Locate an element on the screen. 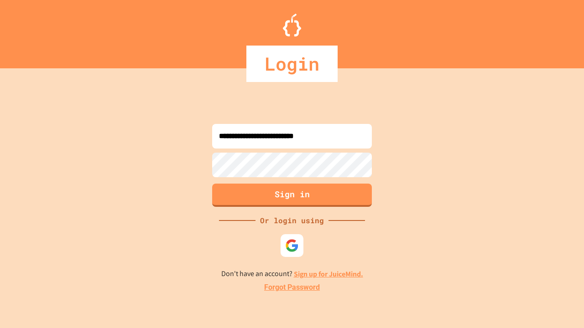 The height and width of the screenshot is (328, 584). a: Sign up for JuiceMind. is located at coordinates (328, 274).